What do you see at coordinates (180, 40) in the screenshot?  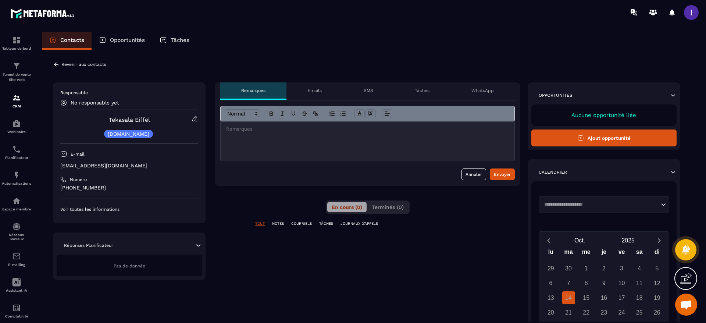 I see `p: Tâches` at bounding box center [180, 40].